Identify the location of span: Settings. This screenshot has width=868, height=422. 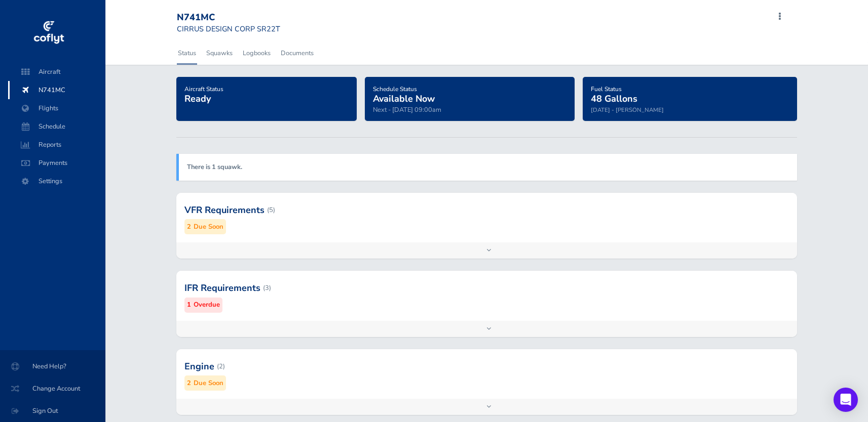
(57, 181).